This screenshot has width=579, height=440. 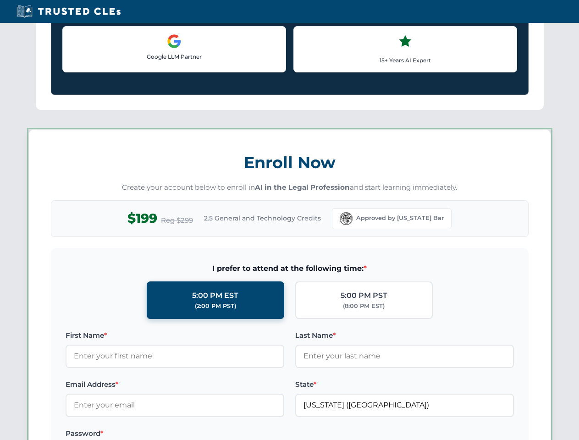 I want to click on label: Last Name, so click(x=404, y=335).